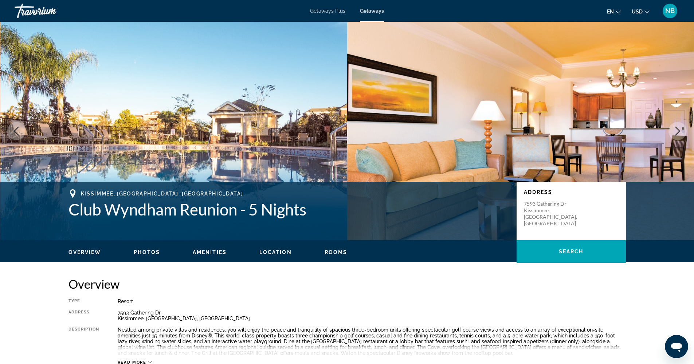 The image size is (694, 364). Describe the element at coordinates (84, 302) in the screenshot. I see `div: Type` at that location.